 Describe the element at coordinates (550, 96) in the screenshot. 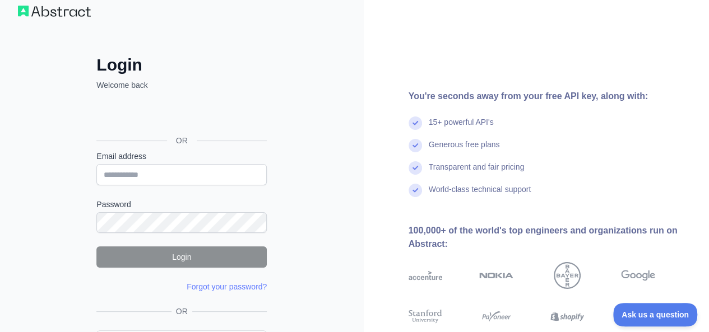

I see `div: You're seconds away from your free API key, along with:` at that location.